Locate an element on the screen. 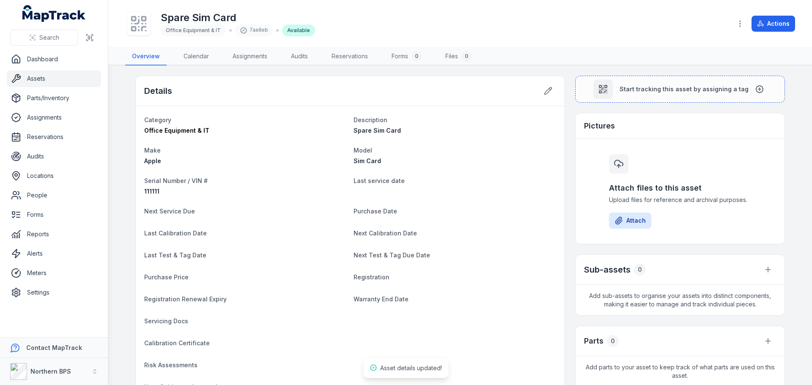 This screenshot has height=385, width=812. span: Serial Number / VIN # is located at coordinates (176, 181).